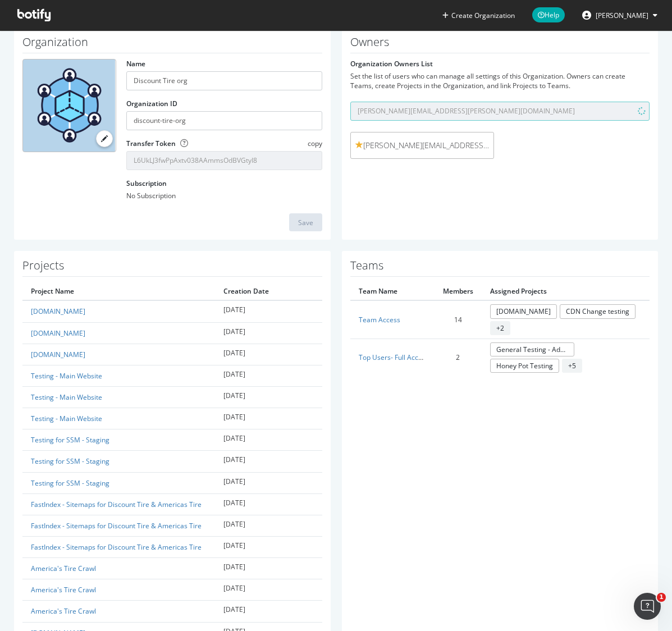 The height and width of the screenshot is (631, 672). I want to click on input: name, so click(224, 81).